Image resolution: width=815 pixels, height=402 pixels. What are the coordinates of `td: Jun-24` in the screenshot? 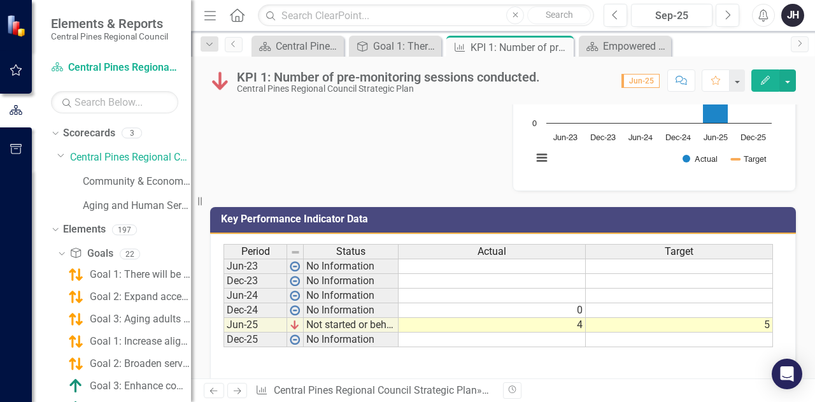 It's located at (255, 295).